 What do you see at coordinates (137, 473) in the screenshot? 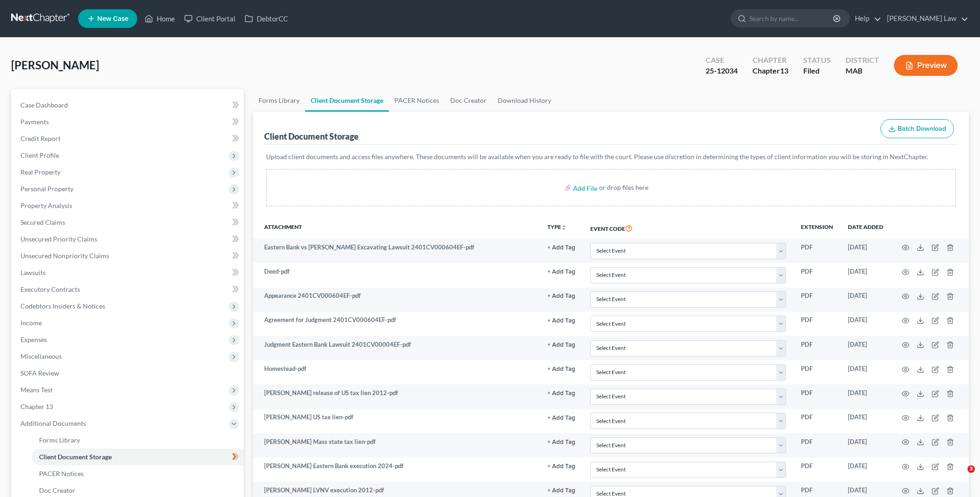
I see `a: PACER Notices` at bounding box center [137, 473].